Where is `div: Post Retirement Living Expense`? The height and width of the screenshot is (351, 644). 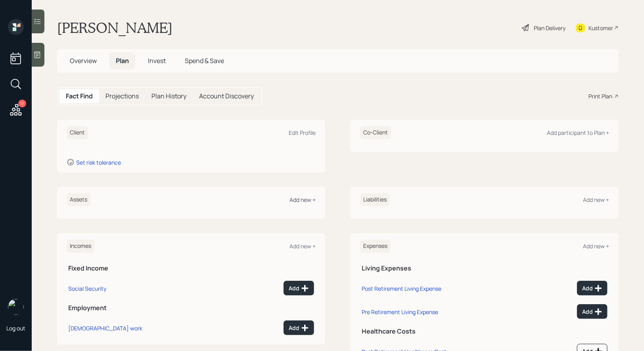 div: Post Retirement Living Expense is located at coordinates (402, 288).